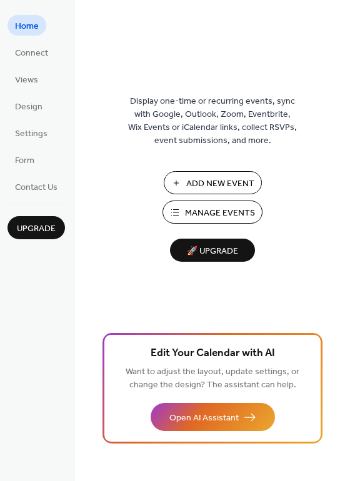 This screenshot has width=350, height=481. What do you see at coordinates (212, 379) in the screenshot?
I see `span: Want to adjust the layout, update settings, or change the design? The assistant can help.` at bounding box center [212, 379].